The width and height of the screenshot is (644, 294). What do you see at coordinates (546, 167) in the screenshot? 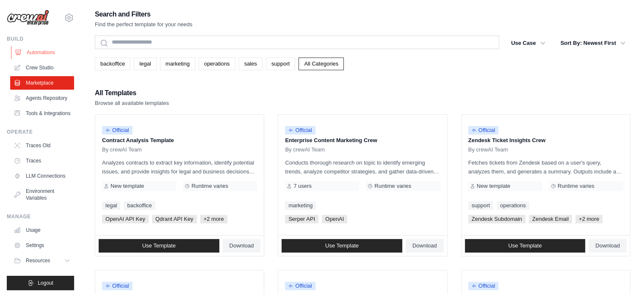
I see `p: Fetches tickets from Zendesk based on a user's query, analyzes them, and generates a summary. Out...` at bounding box center [546, 167].